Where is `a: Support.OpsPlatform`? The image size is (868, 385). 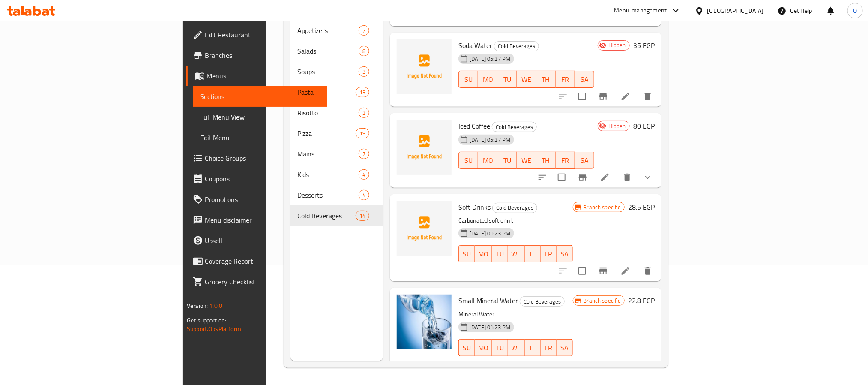 a: Support.OpsPlatform is located at coordinates (214, 329).